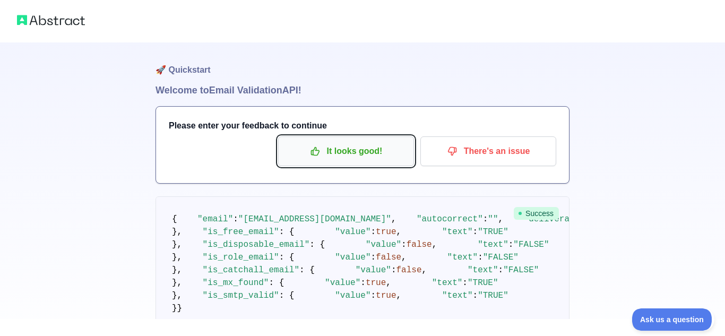 This screenshot has width=725, height=336. What do you see at coordinates (362, 63) in the screenshot?
I see `h1: 🚀 Quickstart` at bounding box center [362, 63].